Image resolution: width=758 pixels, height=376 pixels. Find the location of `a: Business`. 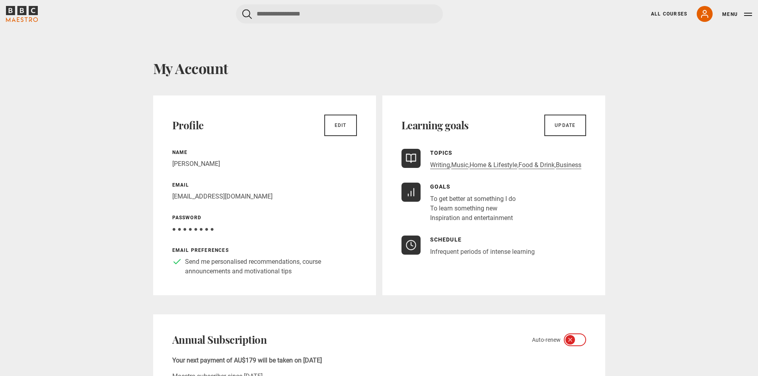

a: Business is located at coordinates (569, 165).